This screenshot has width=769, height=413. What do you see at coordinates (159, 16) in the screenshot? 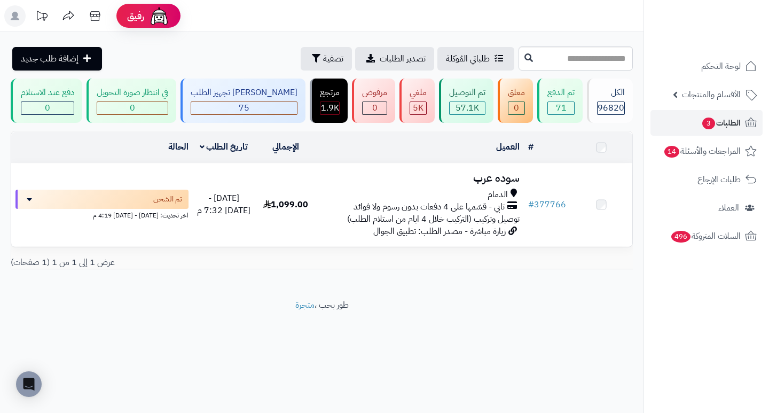
I see `img: ai-face.png` at bounding box center [159, 16].